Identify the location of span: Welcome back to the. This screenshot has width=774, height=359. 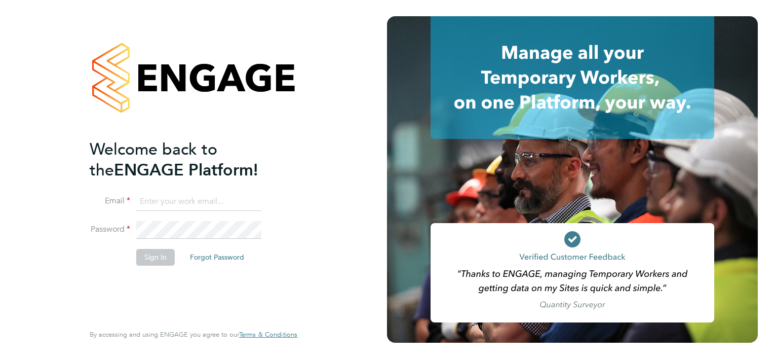
(154, 160).